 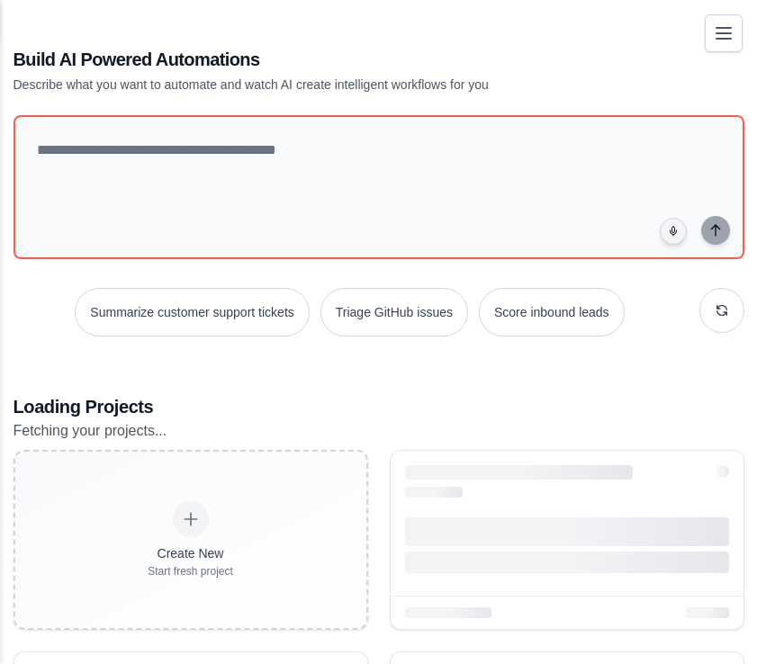 I want to click on h3: Loading Projects, so click(x=379, y=407).